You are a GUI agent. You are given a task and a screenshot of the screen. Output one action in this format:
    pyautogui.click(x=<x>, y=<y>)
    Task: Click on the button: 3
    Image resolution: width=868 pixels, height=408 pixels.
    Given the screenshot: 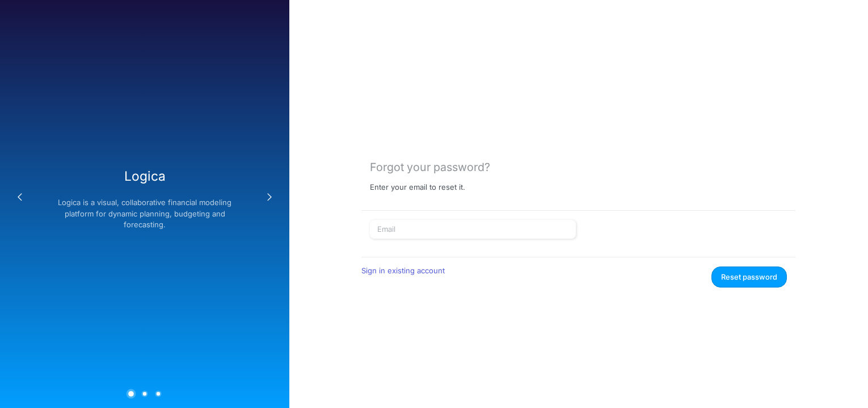 What is the action you would take?
    pyautogui.click(x=158, y=393)
    